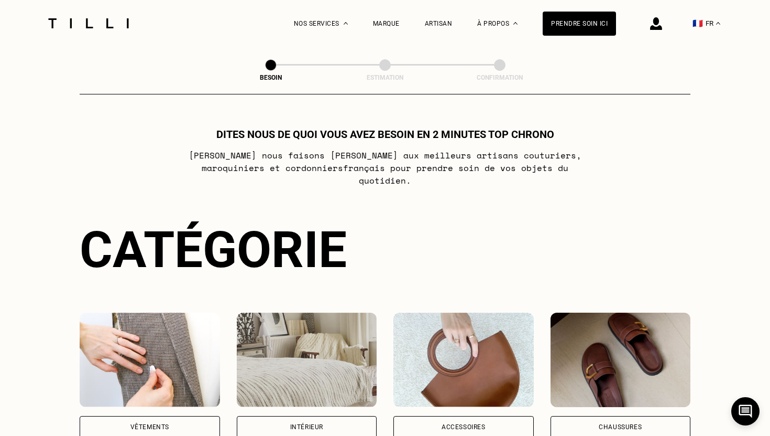  Describe the element at coordinates (620, 427) in the screenshot. I see `div: Chaussures` at that location.